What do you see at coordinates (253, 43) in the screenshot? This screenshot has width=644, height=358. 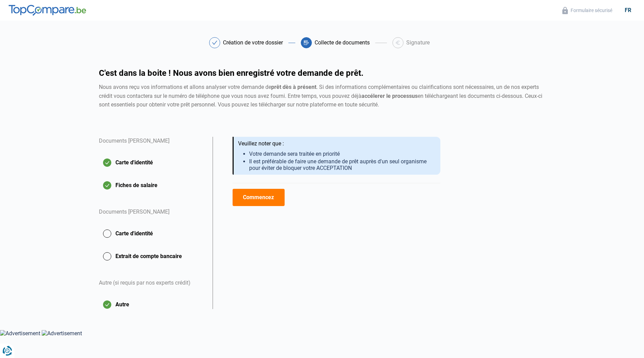 I see `div: Création de votre dossier` at bounding box center [253, 43].